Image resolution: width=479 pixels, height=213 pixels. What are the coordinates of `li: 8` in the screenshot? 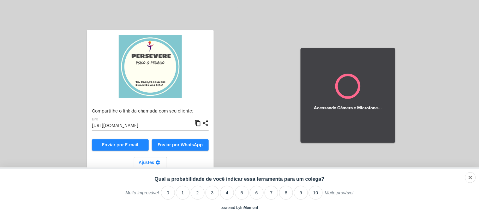 It's located at (286, 193).